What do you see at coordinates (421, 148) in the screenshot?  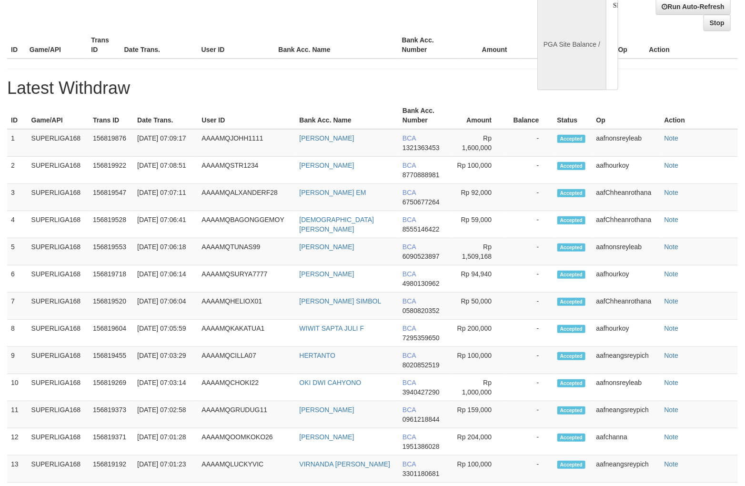 I see `span: 1321363453` at bounding box center [421, 148].